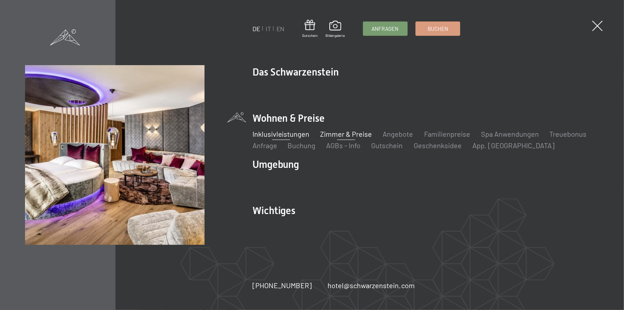 This screenshot has width=624, height=310. Describe the element at coordinates (280, 29) in the screenshot. I see `a: EN` at that location.